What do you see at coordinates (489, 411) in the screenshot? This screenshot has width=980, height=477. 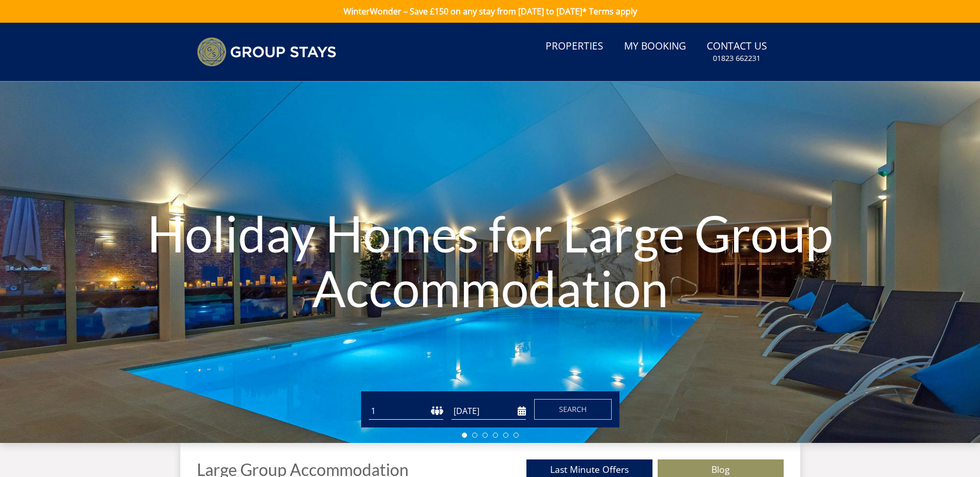 I see `input: Arrival Date` at bounding box center [489, 411].